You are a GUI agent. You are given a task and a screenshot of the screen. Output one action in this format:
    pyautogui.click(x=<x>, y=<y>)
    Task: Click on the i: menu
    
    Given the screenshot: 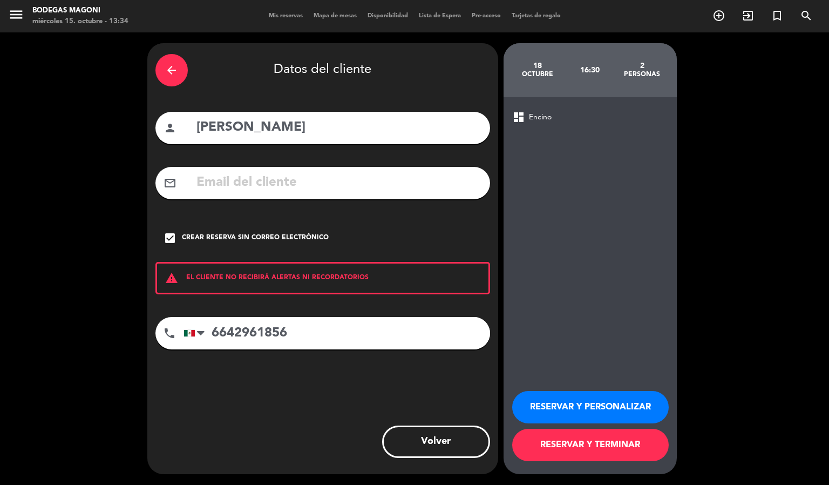 What is the action you would take?
    pyautogui.click(x=16, y=15)
    